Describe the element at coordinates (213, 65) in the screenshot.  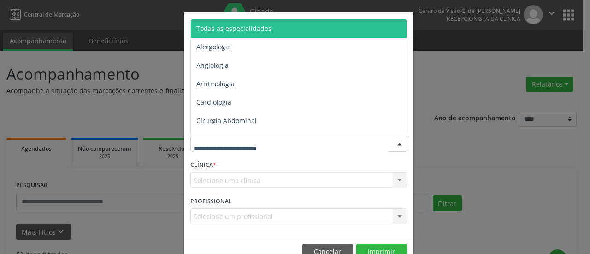
I see `span: Angiologia` at that location.